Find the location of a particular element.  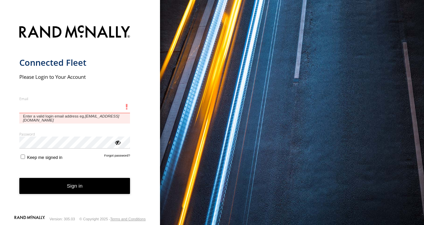

div: ViewPassword is located at coordinates (117, 142).